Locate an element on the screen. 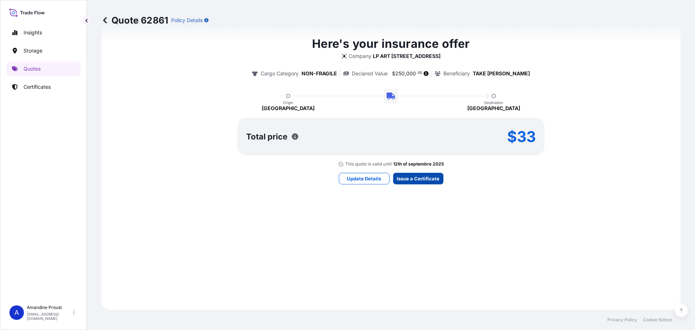 This screenshot has height=330, width=695. p: Insights is located at coordinates (33, 33).